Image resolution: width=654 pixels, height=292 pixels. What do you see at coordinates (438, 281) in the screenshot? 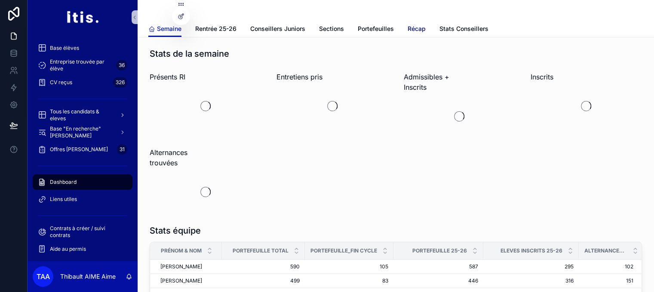
I see `span: 446` at bounding box center [438, 281].